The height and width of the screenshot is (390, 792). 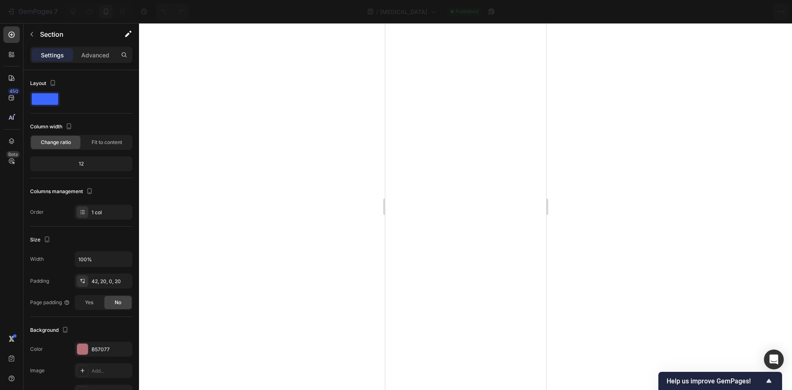 I want to click on div: Columns management, so click(x=62, y=191).